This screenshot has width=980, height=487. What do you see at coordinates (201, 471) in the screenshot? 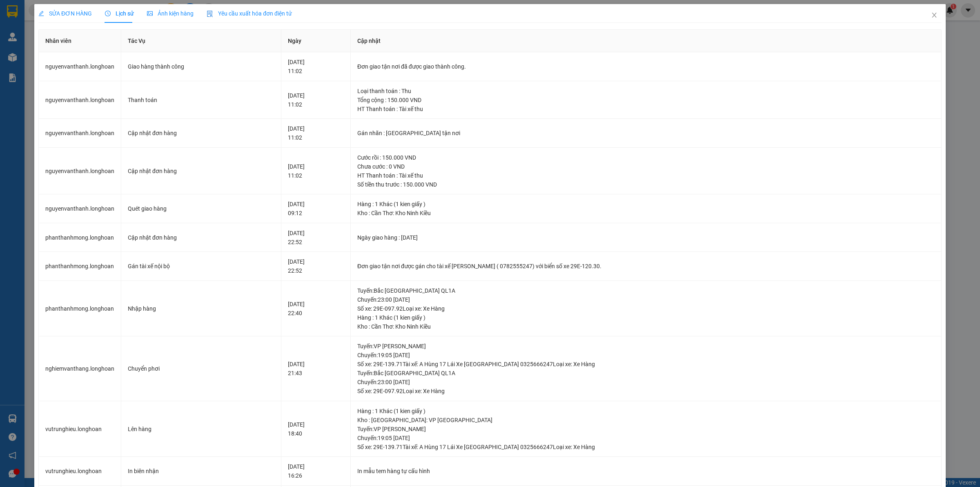
I see `div: In biên nhận` at bounding box center [201, 471].